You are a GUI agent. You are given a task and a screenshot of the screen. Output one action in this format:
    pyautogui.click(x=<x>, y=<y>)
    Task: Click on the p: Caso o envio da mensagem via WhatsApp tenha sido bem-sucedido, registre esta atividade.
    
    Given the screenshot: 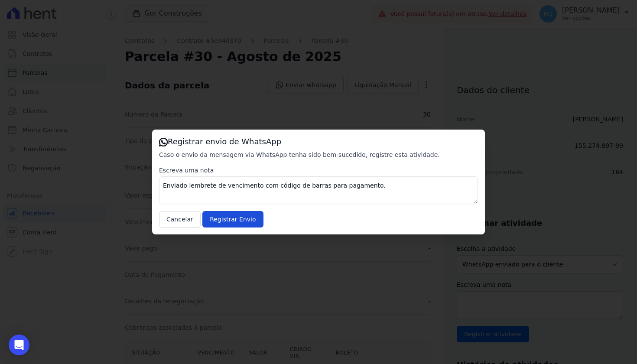 What is the action you would take?
    pyautogui.click(x=318, y=155)
    